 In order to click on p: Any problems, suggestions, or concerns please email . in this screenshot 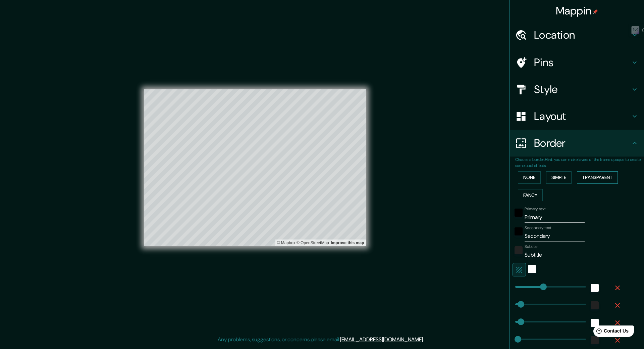, I will do `click(321, 339)`.